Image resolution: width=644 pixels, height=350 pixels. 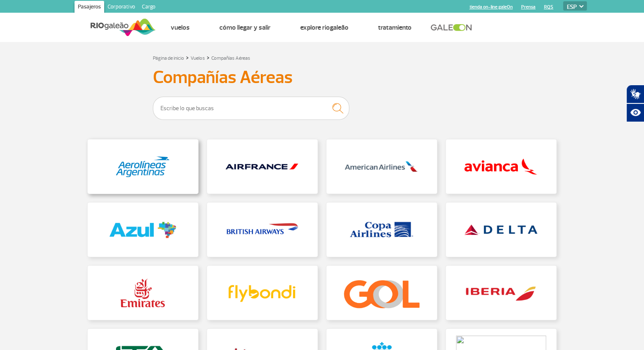 What do you see at coordinates (635, 113) in the screenshot?
I see `button: Abrir recursos assistivos.` at bounding box center [635, 113].